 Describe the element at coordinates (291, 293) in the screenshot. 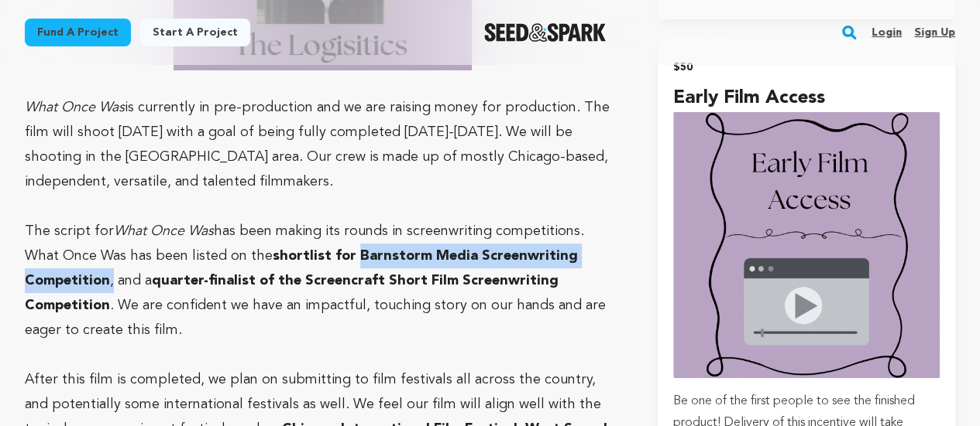

I see `strong: quarter-finalist of the Screencraft Short Film Screenwriting Competition` at that location.